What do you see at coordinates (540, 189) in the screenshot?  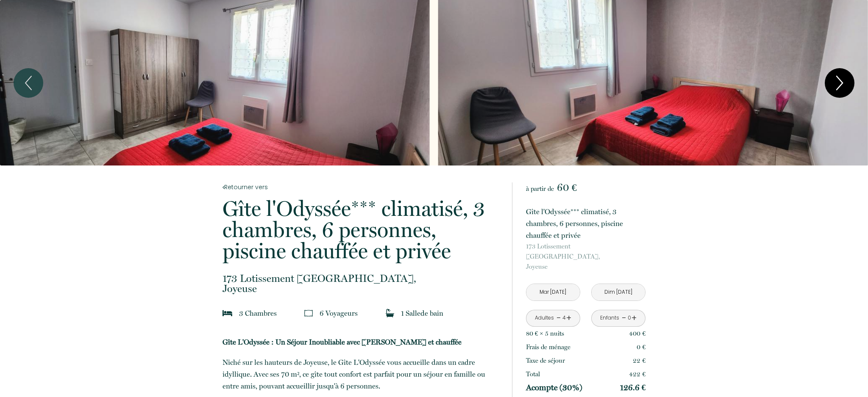 I see `span: à partir de` at bounding box center [540, 189].